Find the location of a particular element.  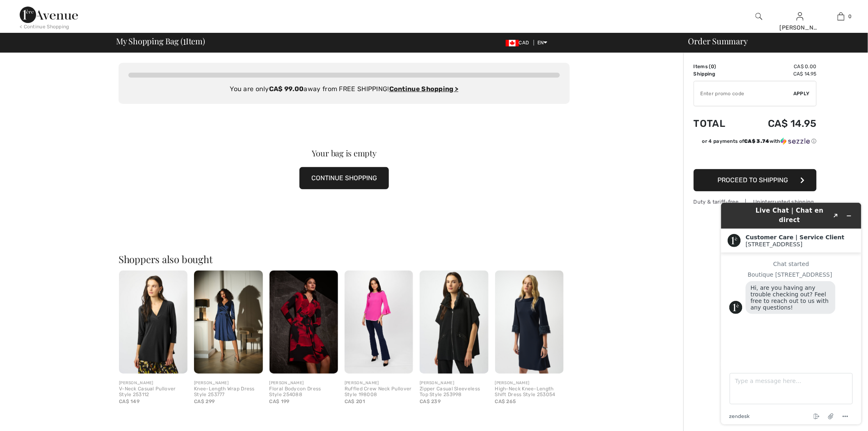

td: CA$ 0.00 is located at coordinates (779, 66).